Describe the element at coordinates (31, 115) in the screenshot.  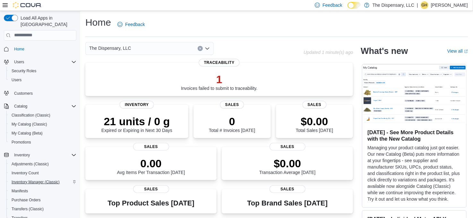
I see `span: Classification (Classic)` at that location.